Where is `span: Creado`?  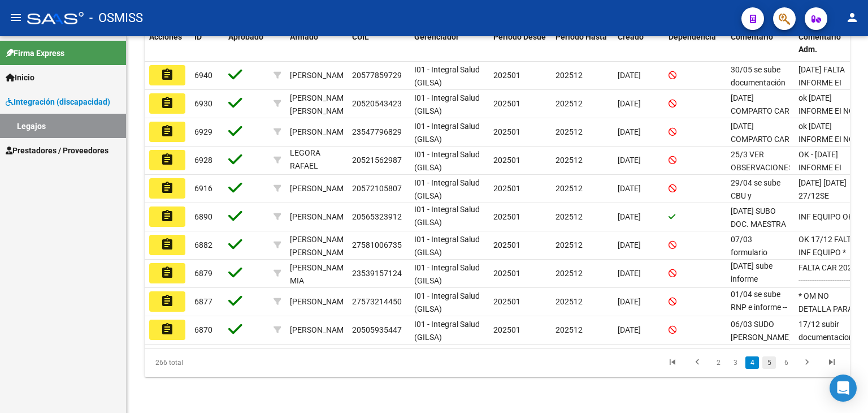
span: Creado is located at coordinates (630, 37).